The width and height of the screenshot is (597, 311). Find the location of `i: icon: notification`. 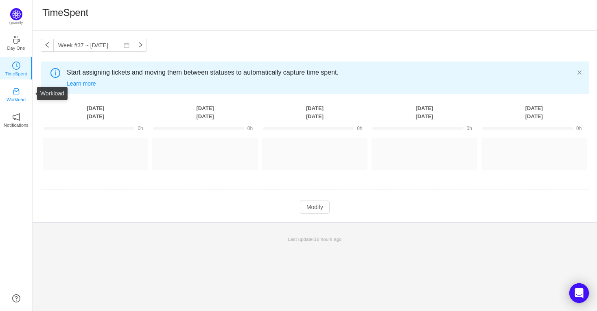

i: icon: notification is located at coordinates (16, 117).